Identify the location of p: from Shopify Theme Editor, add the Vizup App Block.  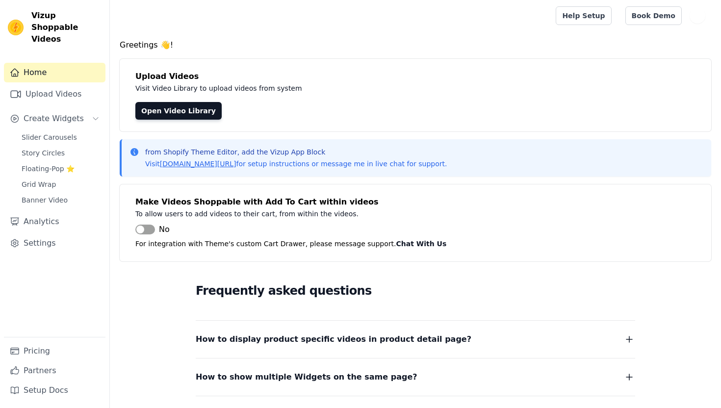
(296, 152).